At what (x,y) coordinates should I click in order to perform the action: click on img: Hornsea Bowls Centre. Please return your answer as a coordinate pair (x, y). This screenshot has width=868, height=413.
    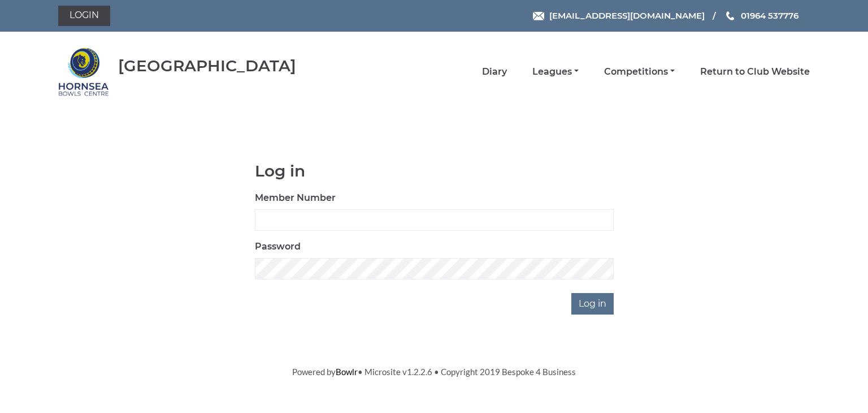
    Looking at the image, I should click on (83, 72).